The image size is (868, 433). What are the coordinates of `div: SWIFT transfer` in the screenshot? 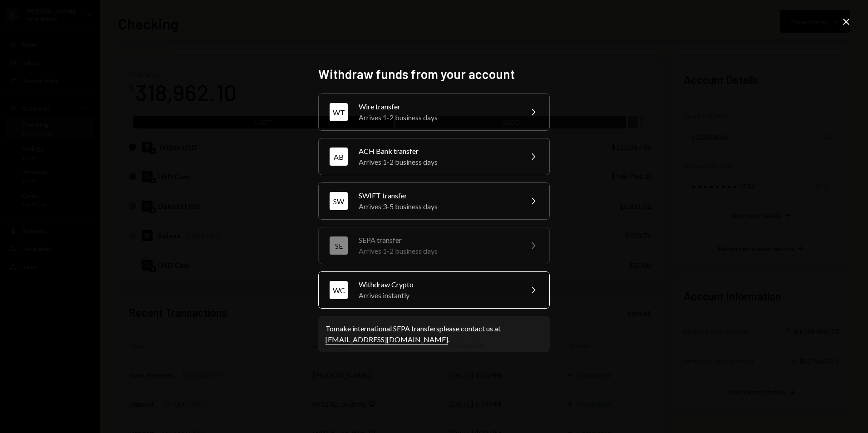 It's located at (437, 196).